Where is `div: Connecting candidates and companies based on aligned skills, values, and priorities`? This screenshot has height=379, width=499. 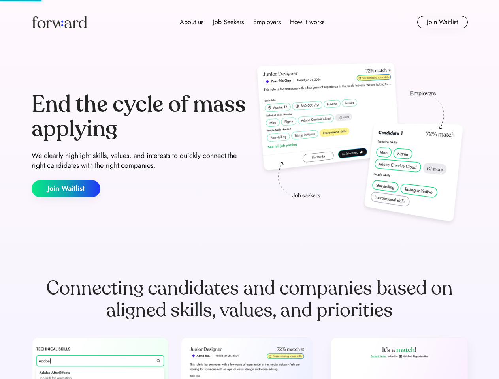
div: Connecting candidates and companies based on aligned skills, values, and priorities is located at coordinates (250, 299).